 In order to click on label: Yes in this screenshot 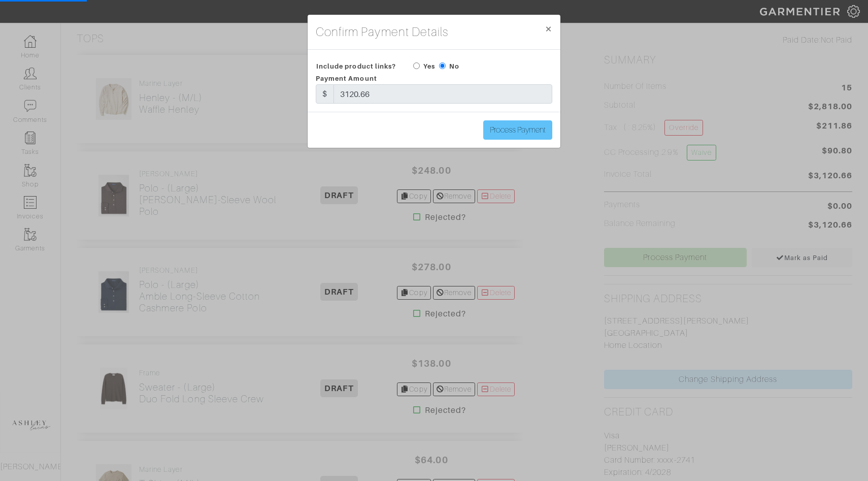, I will do `click(429, 66)`.